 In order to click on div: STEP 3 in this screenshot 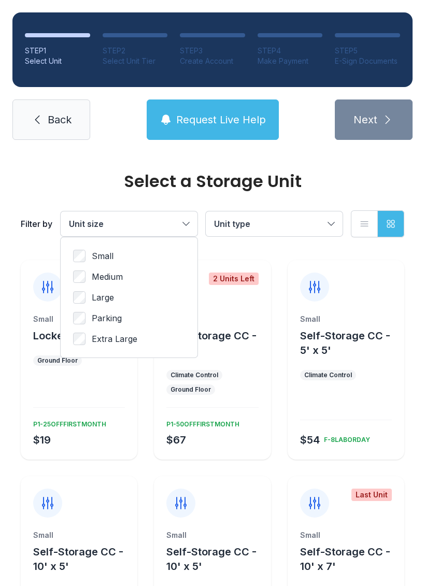, I will do `click(212, 51)`.